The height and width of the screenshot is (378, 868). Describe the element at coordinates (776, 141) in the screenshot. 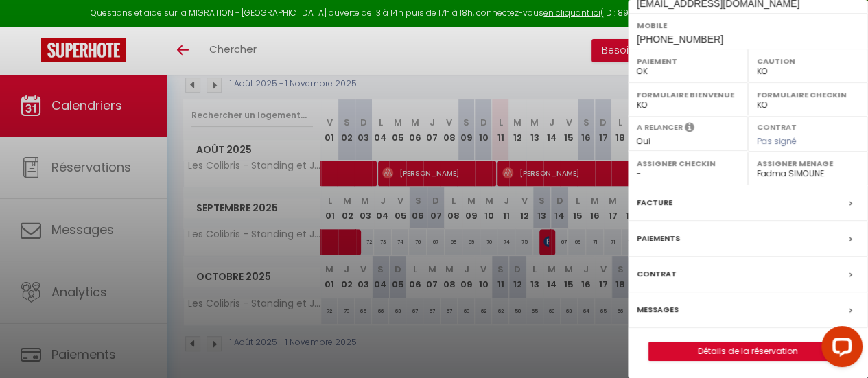

I see `span: Pas signé` at that location.